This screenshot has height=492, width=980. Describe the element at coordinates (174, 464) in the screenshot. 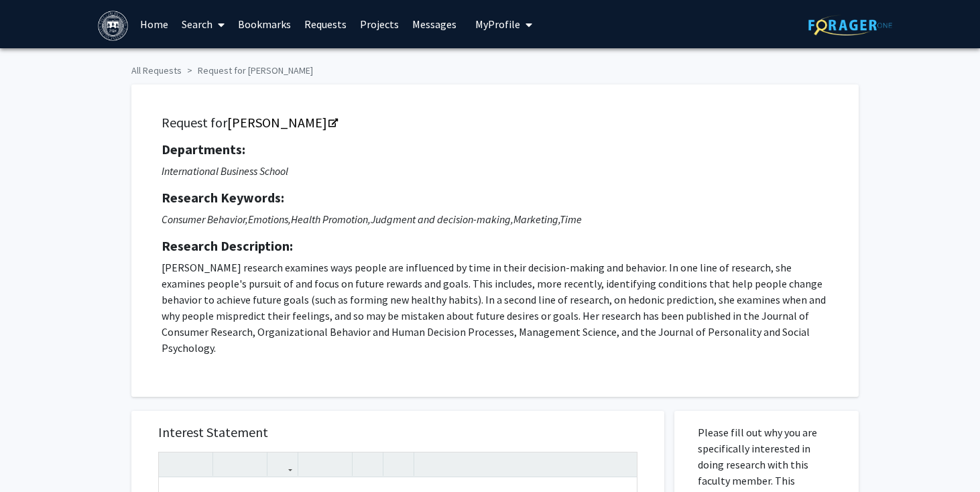

I see `button: Strong (Ctrl + B)` at that location.